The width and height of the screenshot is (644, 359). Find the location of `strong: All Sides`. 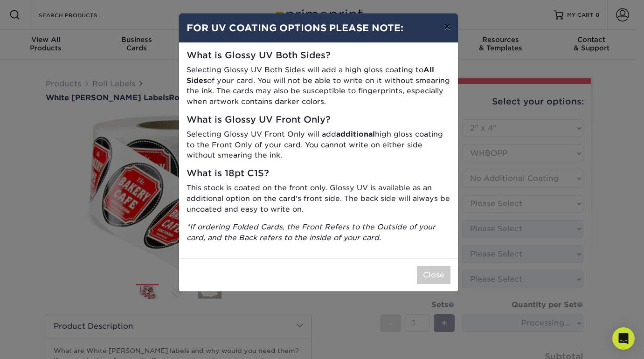

strong: All Sides is located at coordinates (310, 75).